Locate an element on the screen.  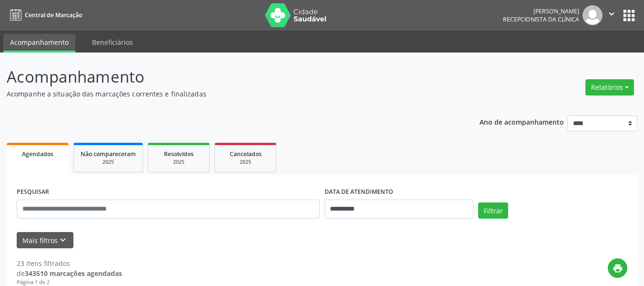
a: Central de Marcação is located at coordinates (44, 15).